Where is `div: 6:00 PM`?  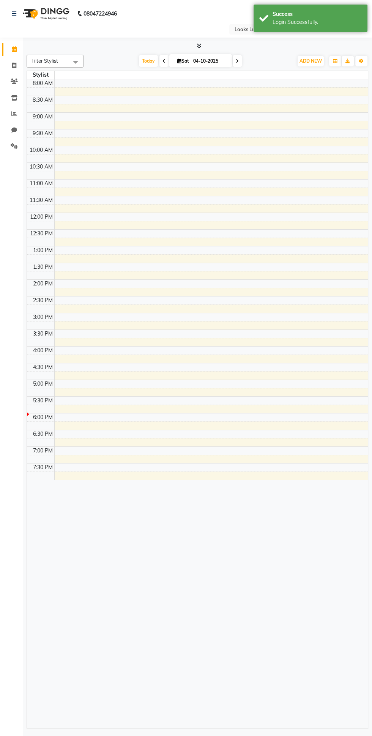
div: 6:00 PM is located at coordinates (43, 417).